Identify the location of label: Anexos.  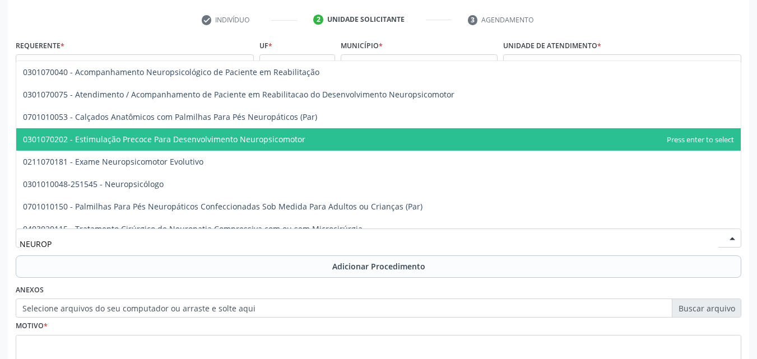
(30, 290).